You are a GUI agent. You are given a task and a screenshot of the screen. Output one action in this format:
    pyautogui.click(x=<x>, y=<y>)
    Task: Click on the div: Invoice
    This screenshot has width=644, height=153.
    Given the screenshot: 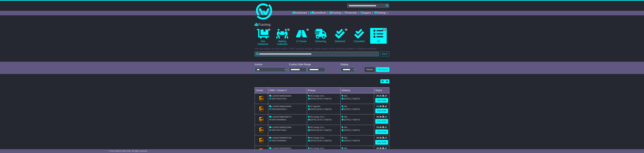 What is the action you would take?
    pyautogui.click(x=271, y=65)
    